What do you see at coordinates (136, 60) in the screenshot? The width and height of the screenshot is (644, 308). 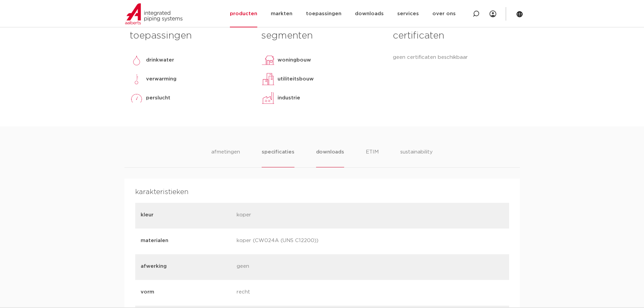 I see `img: drinkwater` at bounding box center [136, 60].